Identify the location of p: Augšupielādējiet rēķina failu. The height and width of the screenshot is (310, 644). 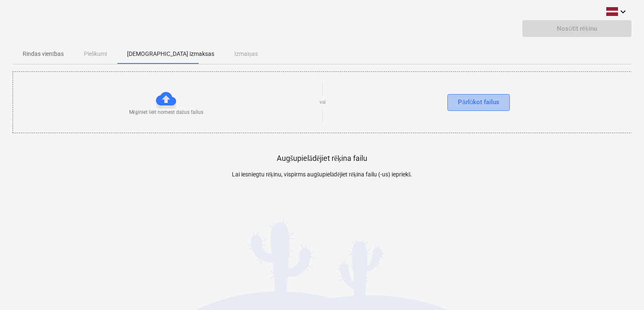
(322, 158).